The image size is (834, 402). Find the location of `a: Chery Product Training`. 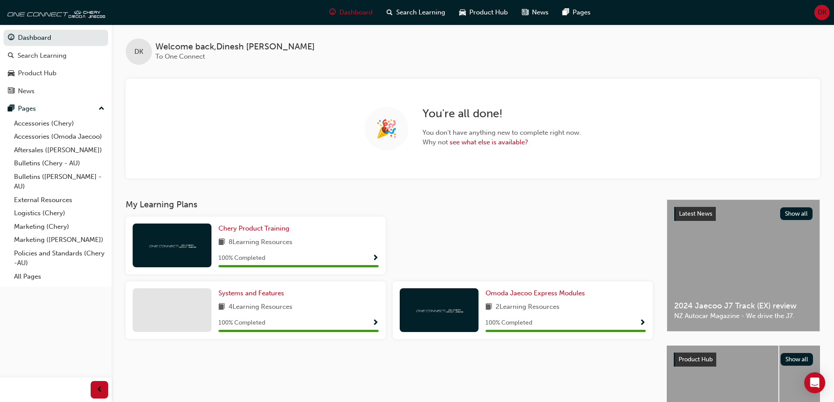

a: Chery Product Training is located at coordinates (256, 228).